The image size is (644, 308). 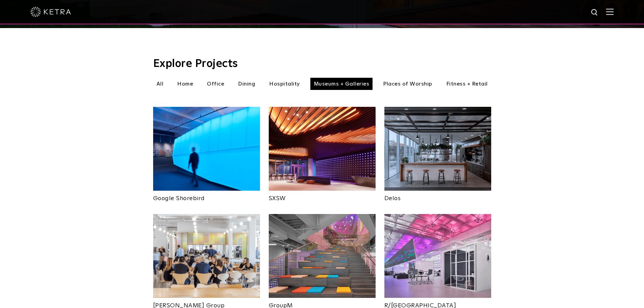 I want to click on li: Places of Worship, so click(x=408, y=84).